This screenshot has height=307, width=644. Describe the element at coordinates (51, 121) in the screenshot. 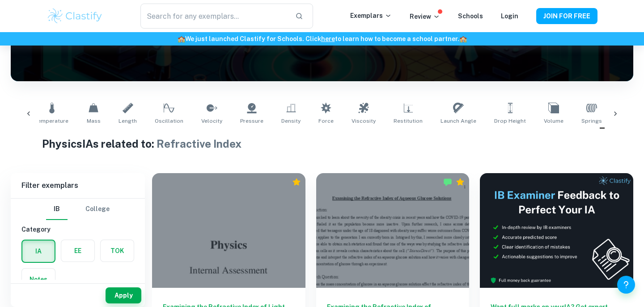

I see `span: Temperature` at that location.